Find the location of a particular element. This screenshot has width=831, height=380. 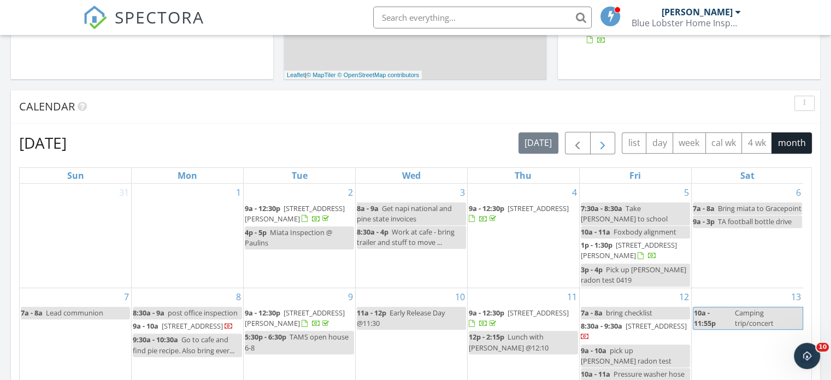

span: post office inspection is located at coordinates (203, 312).